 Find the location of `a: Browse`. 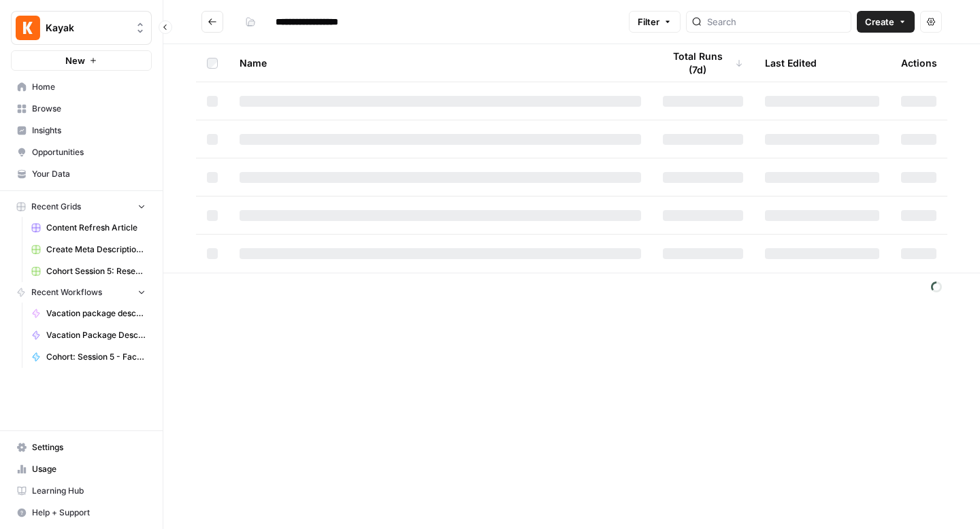

a: Browse is located at coordinates (81, 109).